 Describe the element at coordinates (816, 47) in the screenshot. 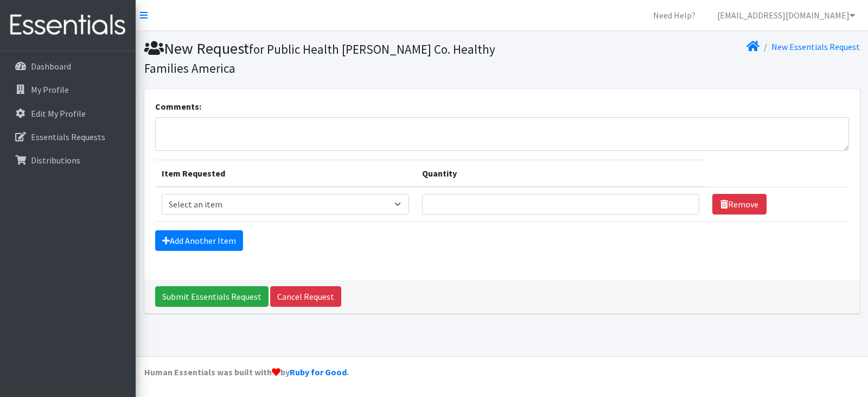

I see `a: New Essentials Request` at that location.